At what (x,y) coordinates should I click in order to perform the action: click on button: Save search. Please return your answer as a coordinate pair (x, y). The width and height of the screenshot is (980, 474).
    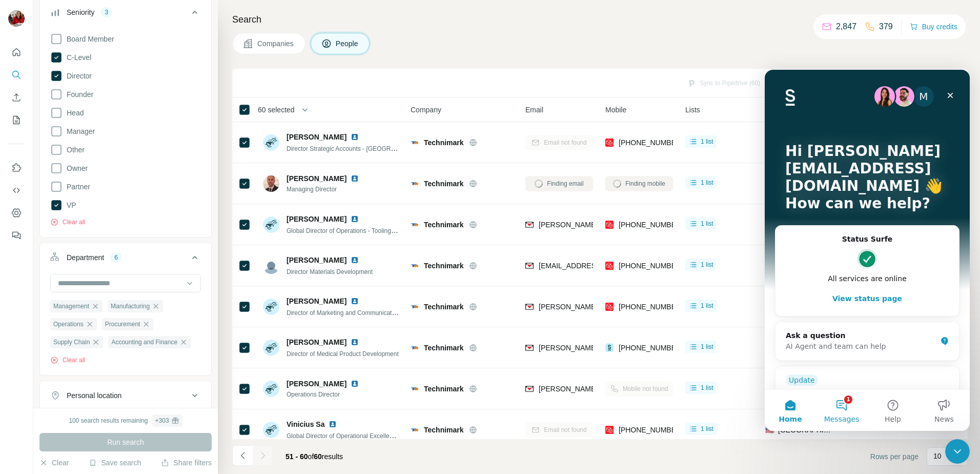
    Looking at the image, I should click on (115, 463).